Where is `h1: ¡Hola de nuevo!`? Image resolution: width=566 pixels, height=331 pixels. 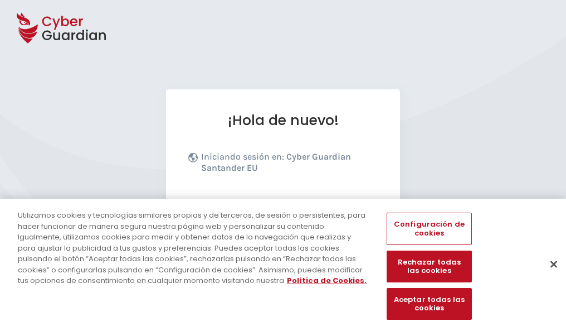 h1: ¡Hola de nuevo! is located at coordinates (283, 120).